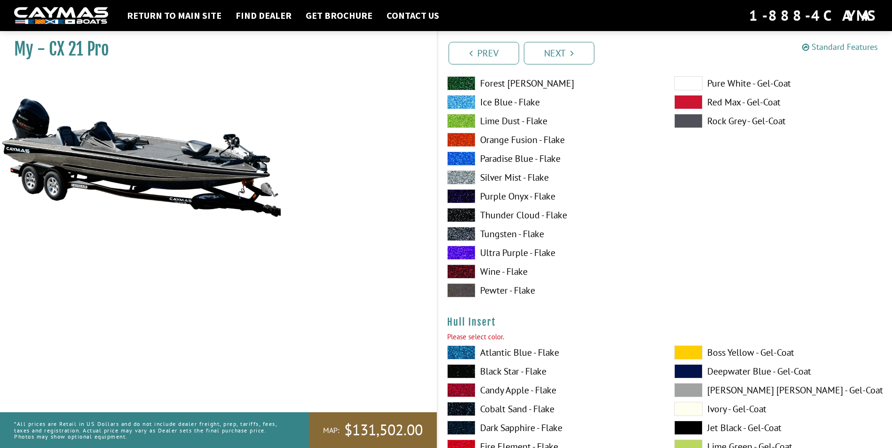  What do you see at coordinates (778, 102) in the screenshot?
I see `label: Red Max - Gel-Coat` at bounding box center [778, 102].